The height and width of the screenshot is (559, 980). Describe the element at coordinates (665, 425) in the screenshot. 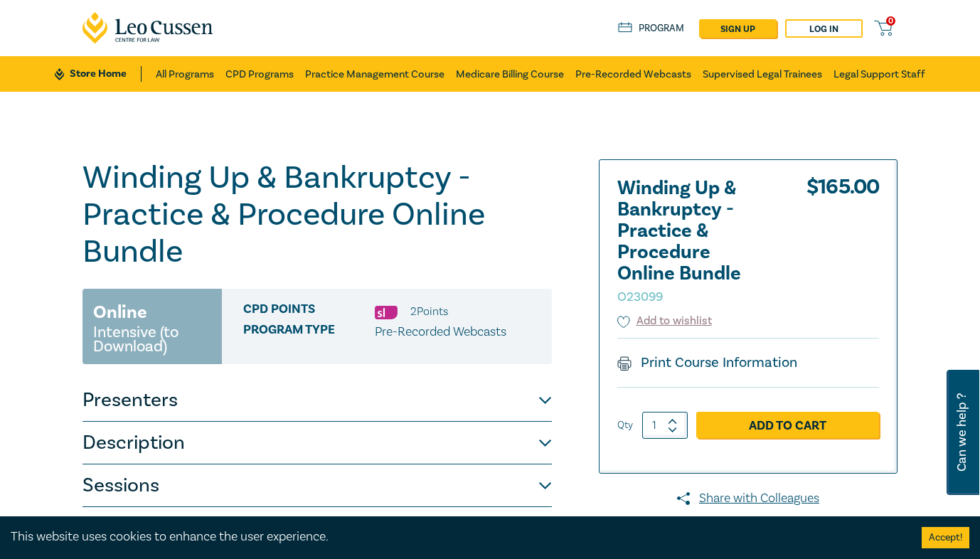

I see `input: 1` at that location.